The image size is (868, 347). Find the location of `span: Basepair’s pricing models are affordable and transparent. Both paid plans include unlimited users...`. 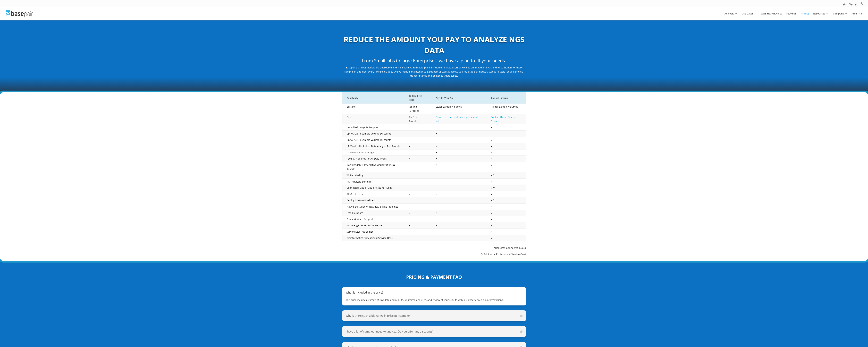

span: Basepair’s pricing models are affordable and transparent. Both paid plans include unlimited users... is located at coordinates (434, 72).